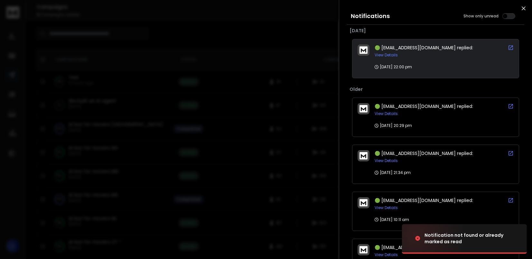 This screenshot has height=259, width=532. Describe the element at coordinates (436, 89) in the screenshot. I see `p: Older` at that location.